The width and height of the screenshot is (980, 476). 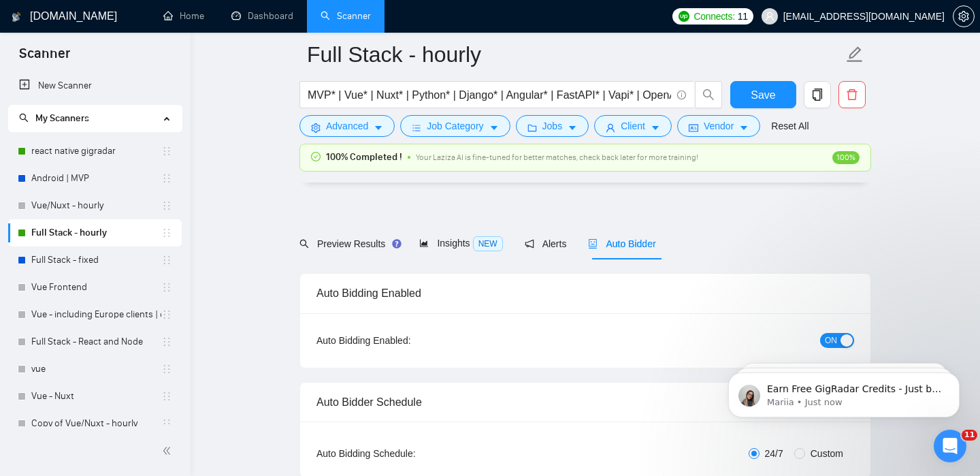 What do you see at coordinates (709, 95) in the screenshot?
I see `button: search` at bounding box center [709, 95].